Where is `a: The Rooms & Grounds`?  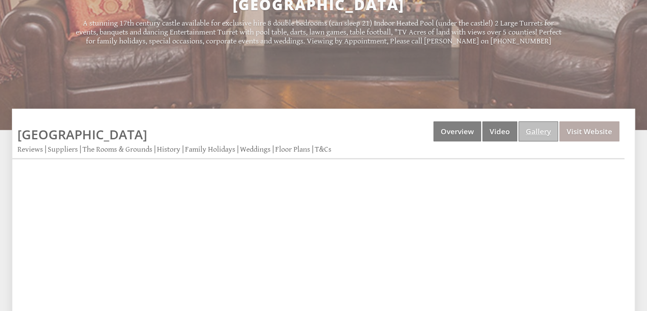 a: The Rooms & Grounds is located at coordinates (117, 149).